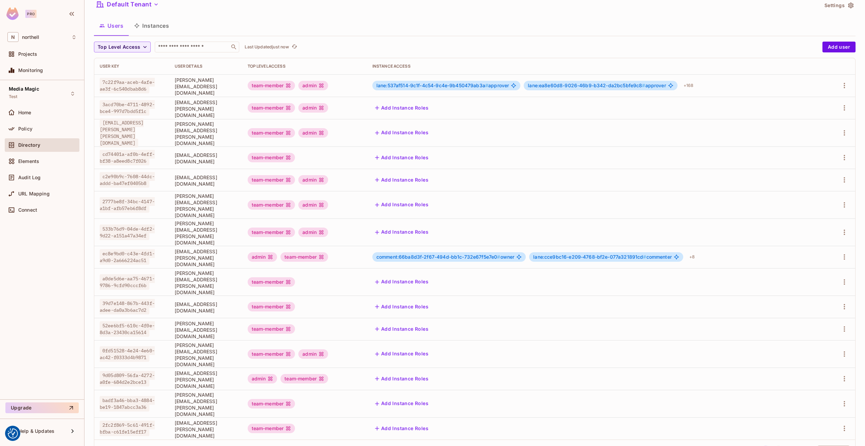 The image size is (865, 446). I want to click on img: SReyMgAAAABJRU5ErkJggg==, so click(13, 14).